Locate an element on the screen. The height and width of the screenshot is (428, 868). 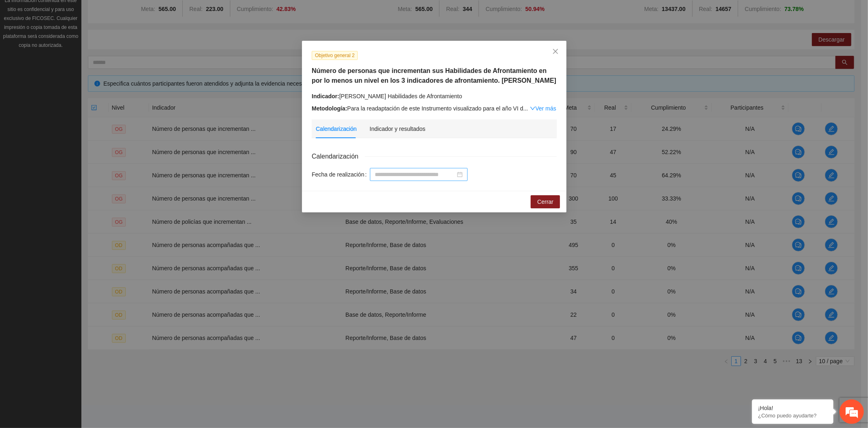
h5: Número de personas que incrementan sus Habilidades de Afrontamiento en por lo menos un nivel en l... is located at coordinates (434, 75).